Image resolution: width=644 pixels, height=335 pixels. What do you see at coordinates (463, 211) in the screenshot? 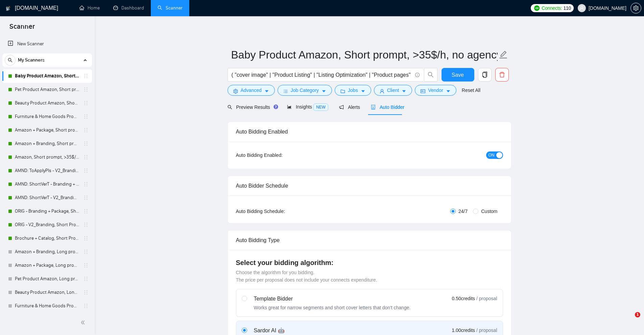
I see `span: 24/7` at bounding box center [463, 211].